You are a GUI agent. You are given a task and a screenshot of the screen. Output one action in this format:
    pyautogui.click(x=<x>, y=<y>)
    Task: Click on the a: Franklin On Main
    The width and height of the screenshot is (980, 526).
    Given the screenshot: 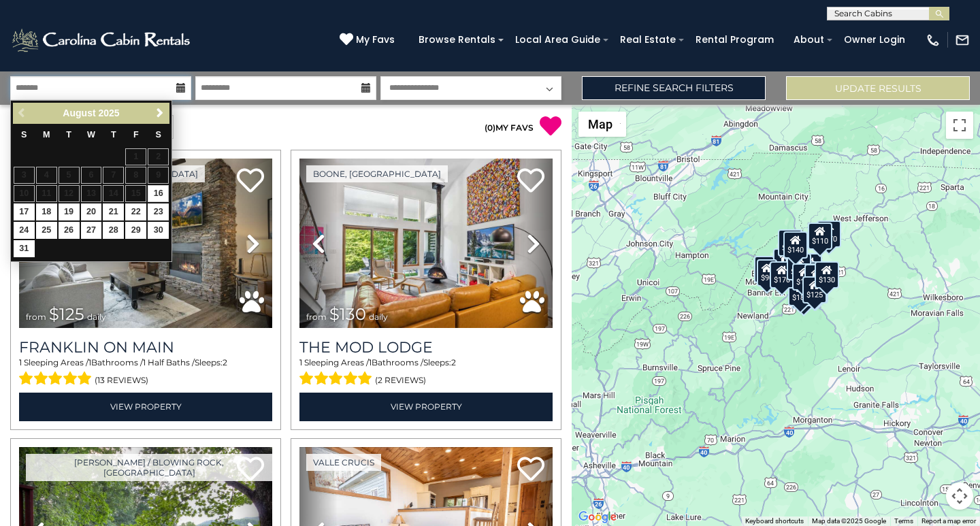 What is the action you would take?
    pyautogui.click(x=145, y=347)
    